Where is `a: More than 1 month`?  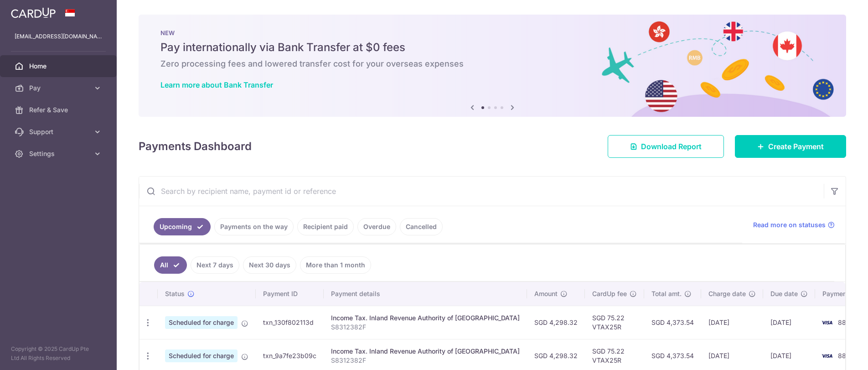 a: More than 1 month is located at coordinates (335, 265).